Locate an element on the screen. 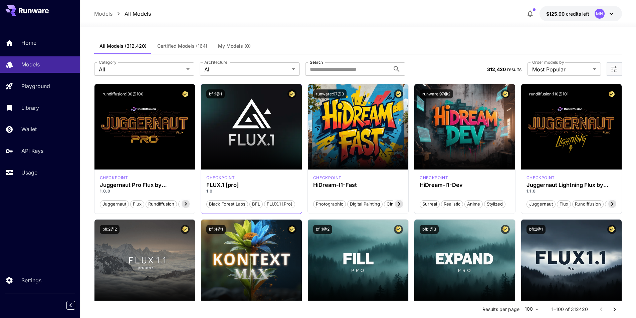 The width and height of the screenshot is (636, 318). img: logo_orange.svg is located at coordinates (13, 13).